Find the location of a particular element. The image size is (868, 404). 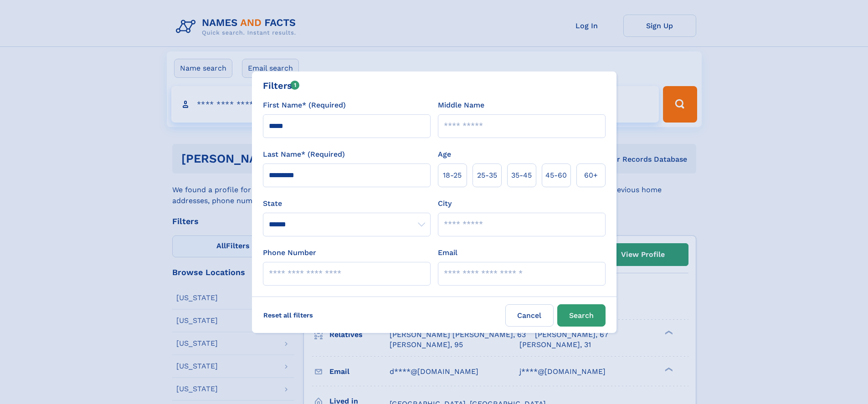

span: 60+ is located at coordinates (591, 175).